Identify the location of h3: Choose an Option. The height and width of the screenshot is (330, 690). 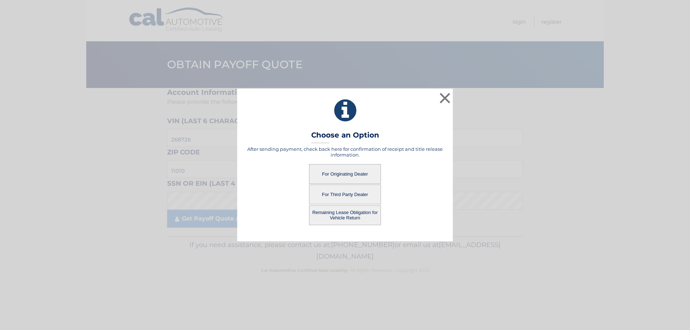
(345, 137).